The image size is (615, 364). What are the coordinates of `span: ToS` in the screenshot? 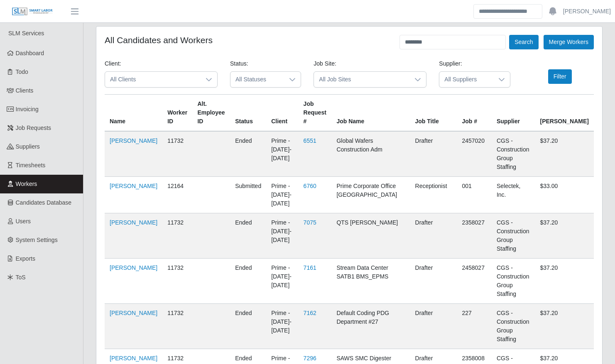 It's located at (21, 277).